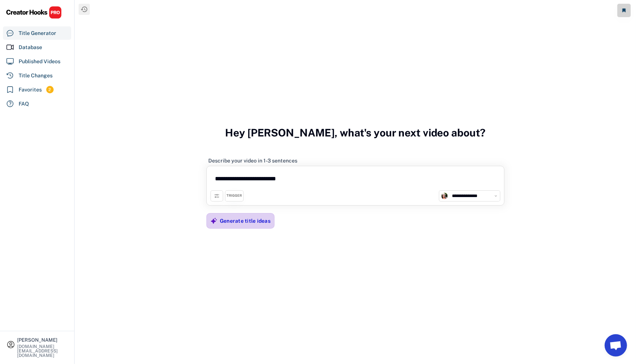 Image resolution: width=636 pixels, height=364 pixels. I want to click on div: Published Videos, so click(40, 62).